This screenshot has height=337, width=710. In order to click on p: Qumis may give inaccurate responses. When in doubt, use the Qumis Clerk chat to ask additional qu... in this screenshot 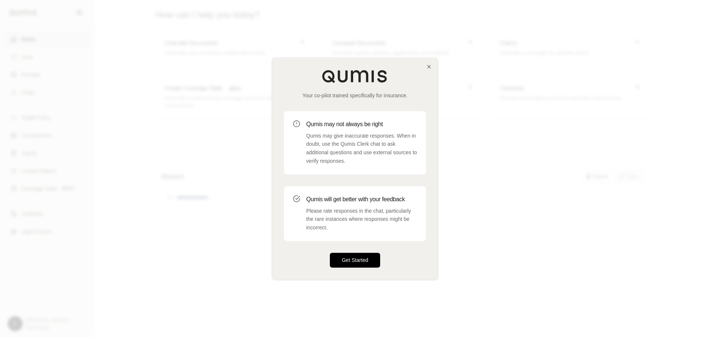, I will do `click(362, 148)`.